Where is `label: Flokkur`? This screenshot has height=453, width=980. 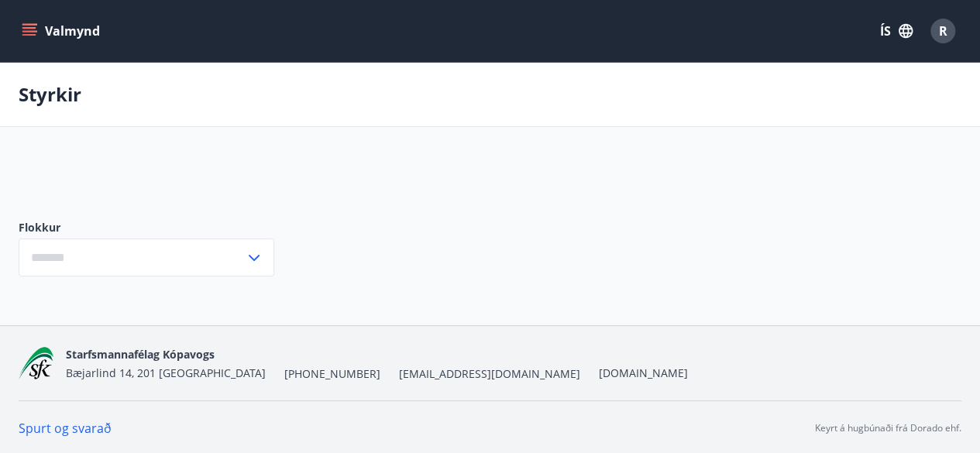
label: Flokkur is located at coordinates (146, 228).